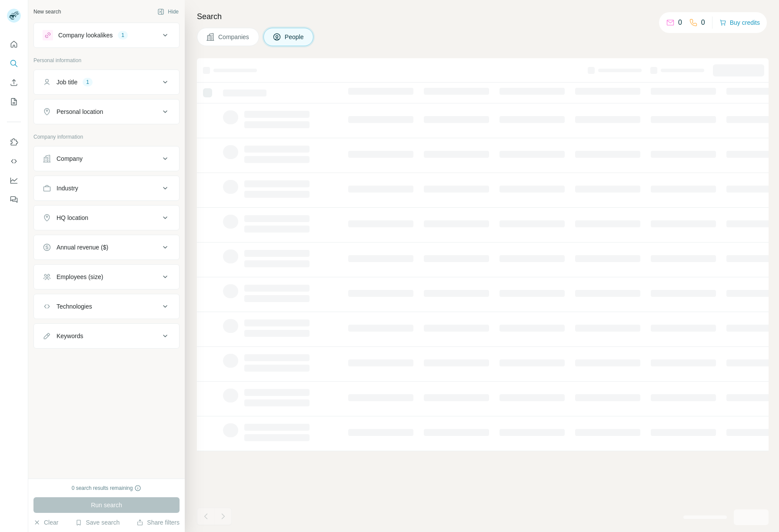 The image size is (779, 532). Describe the element at coordinates (14, 199) in the screenshot. I see `button: Feedback` at that location.